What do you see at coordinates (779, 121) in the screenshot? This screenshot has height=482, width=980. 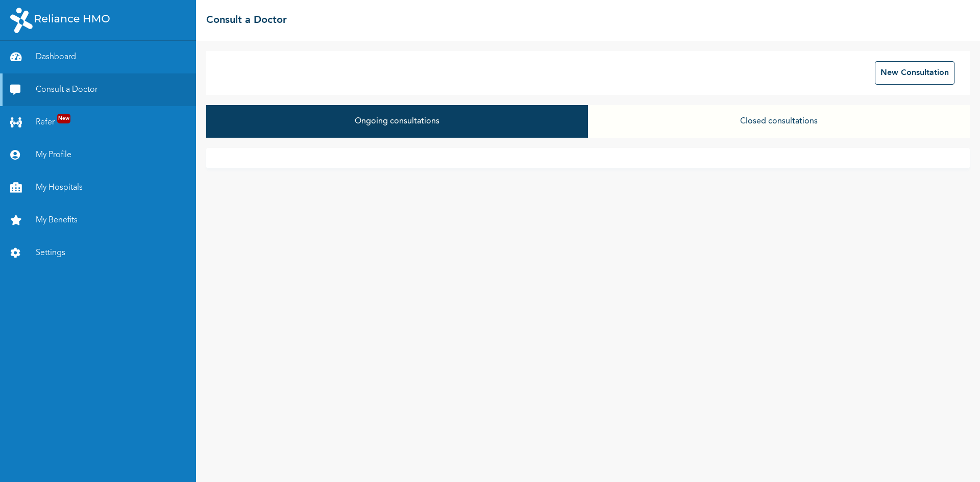 I see `button: Closed consultations` at bounding box center [779, 121].